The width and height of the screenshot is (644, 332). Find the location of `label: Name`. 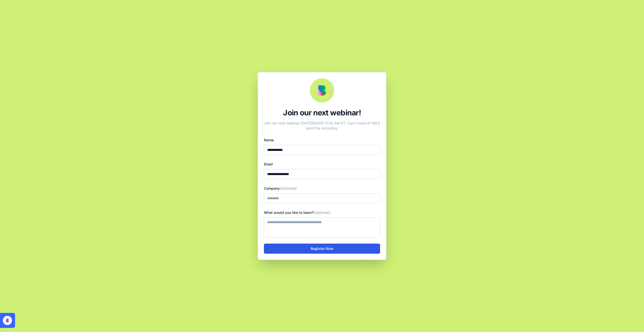

label: Name is located at coordinates (269, 140).